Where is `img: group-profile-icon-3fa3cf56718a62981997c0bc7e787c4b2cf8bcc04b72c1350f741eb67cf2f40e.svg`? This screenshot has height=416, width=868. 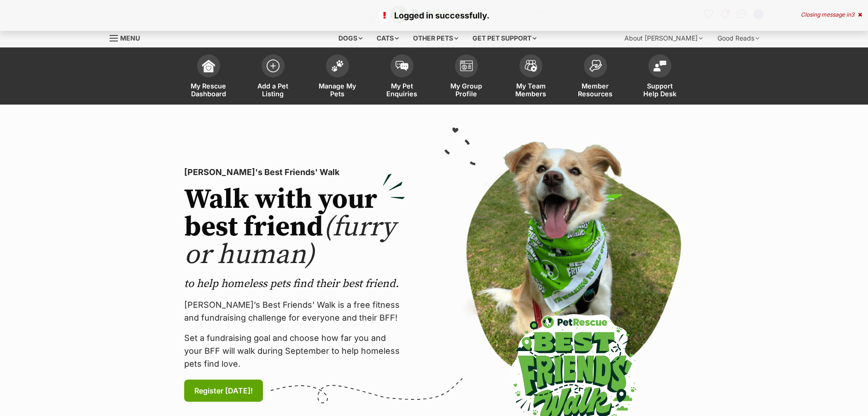
img: group-profile-icon-3fa3cf56718a62981997c0bc7e787c4b2cf8bcc04b72c1350f741eb67cf2f40e.svg is located at coordinates (467, 66).